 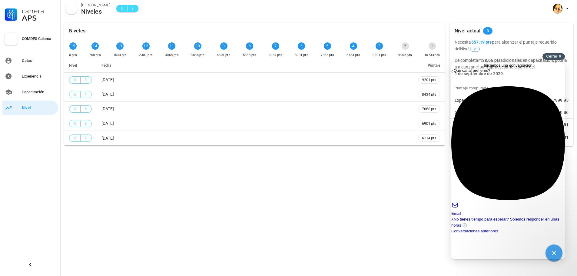 I want to click on div: Nivel actual, so click(x=467, y=31).